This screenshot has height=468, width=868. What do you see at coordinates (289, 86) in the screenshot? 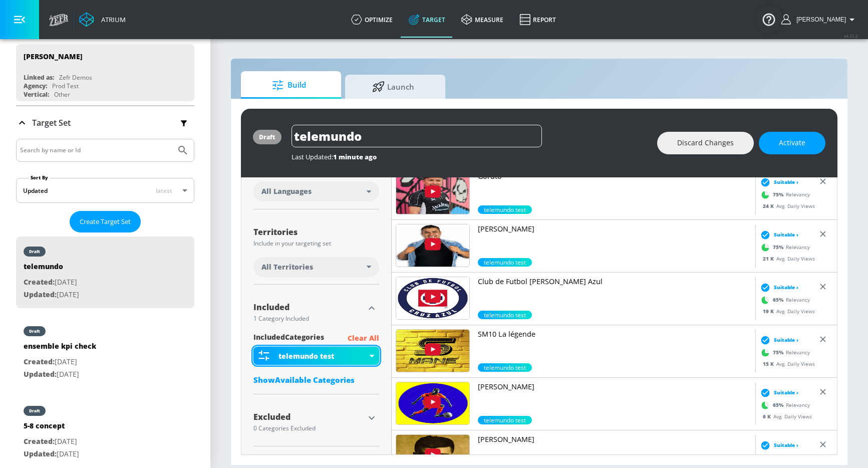
I see `span: Build` at bounding box center [289, 86].